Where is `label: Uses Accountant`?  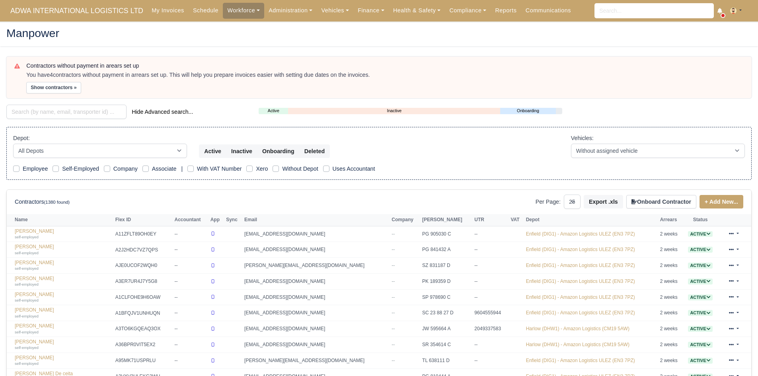
label: Uses Accountant is located at coordinates (354, 169).